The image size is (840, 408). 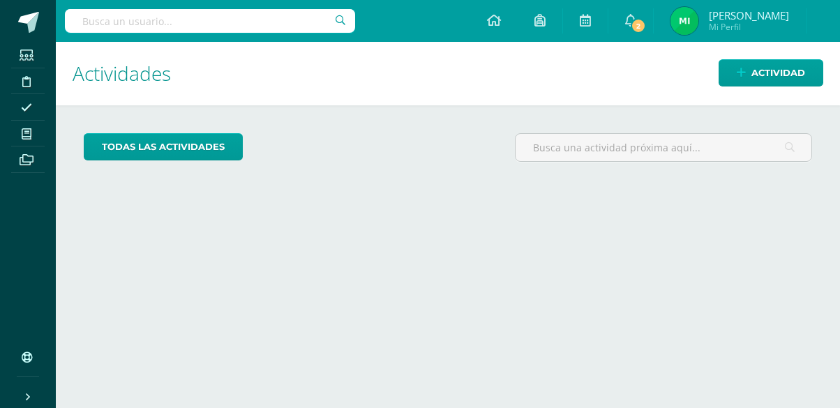 I want to click on span: Mi Perfil, so click(x=748, y=26).